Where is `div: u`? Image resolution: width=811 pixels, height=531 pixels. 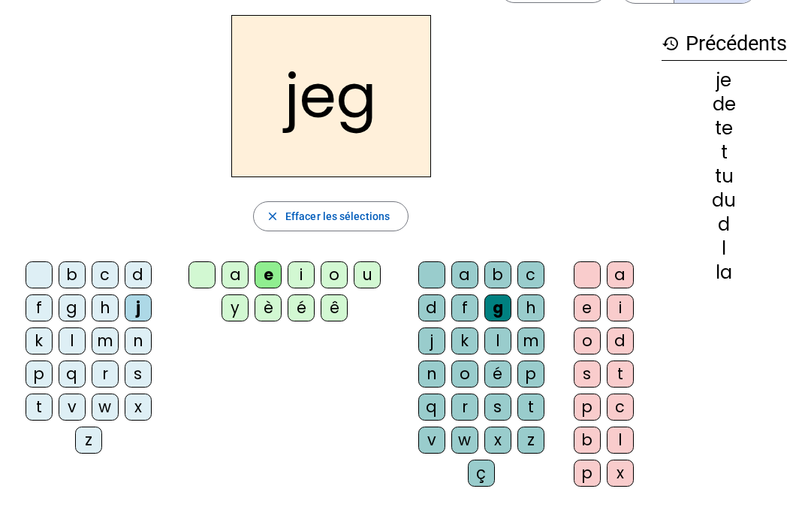
div: u is located at coordinates (367, 275).